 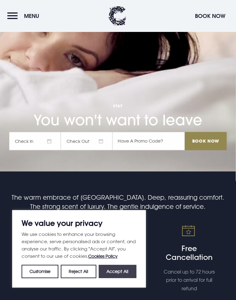 What do you see at coordinates (189, 280) in the screenshot?
I see `p: Cancel up to 72 hours prior to arrival for full refund` at bounding box center [189, 280].